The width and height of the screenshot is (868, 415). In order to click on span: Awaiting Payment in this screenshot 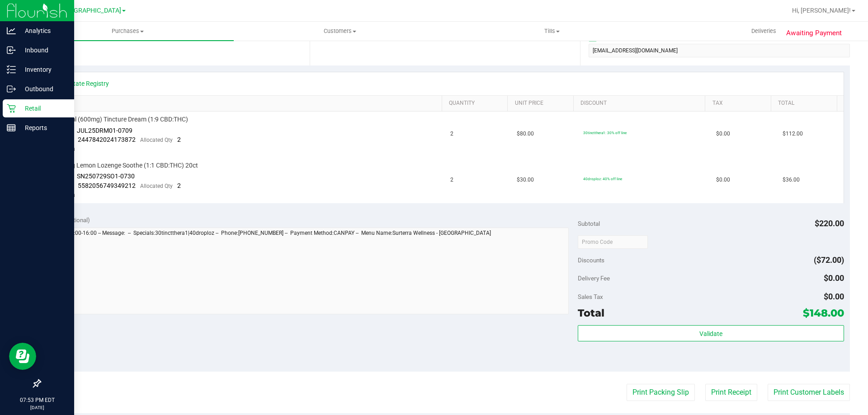, I will do `click(814, 33)`.